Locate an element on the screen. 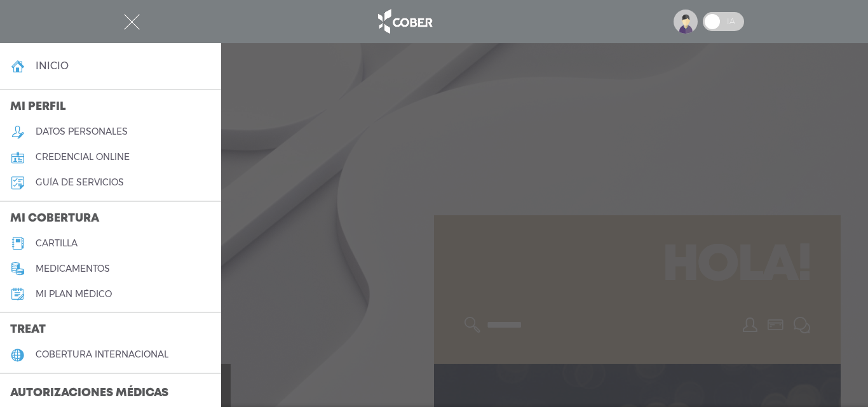 The width and height of the screenshot is (868, 407). h5: cobertura internacional is located at coordinates (101, 354).